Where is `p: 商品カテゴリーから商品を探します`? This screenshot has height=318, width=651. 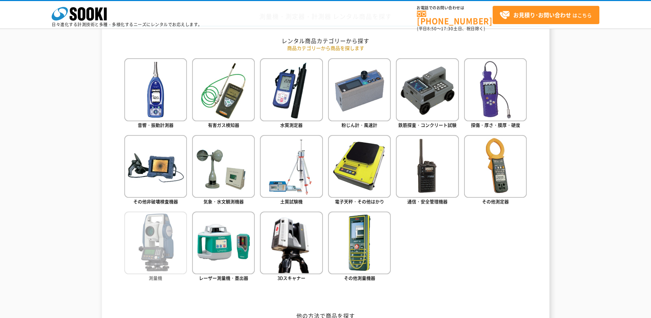 p: 商品カテゴリーから商品を探します is located at coordinates (326, 48).